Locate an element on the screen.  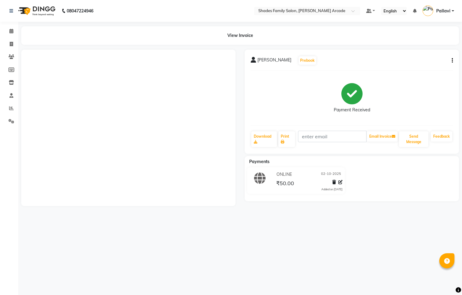
b: 08047224946 is located at coordinates (80, 11).